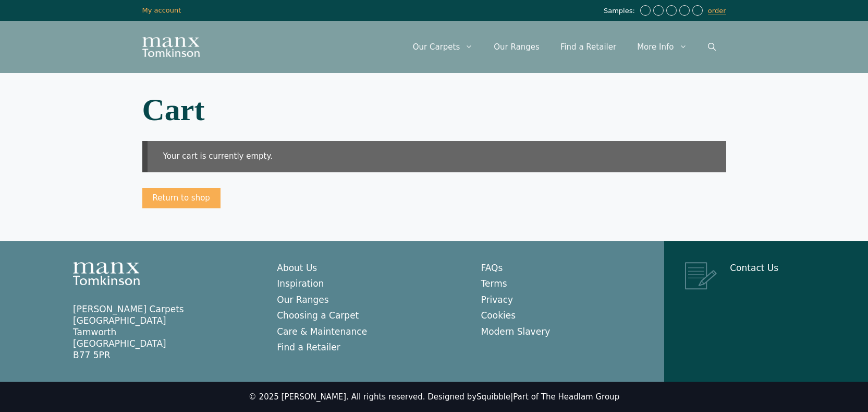  I want to click on a: Cookies, so click(498, 315).